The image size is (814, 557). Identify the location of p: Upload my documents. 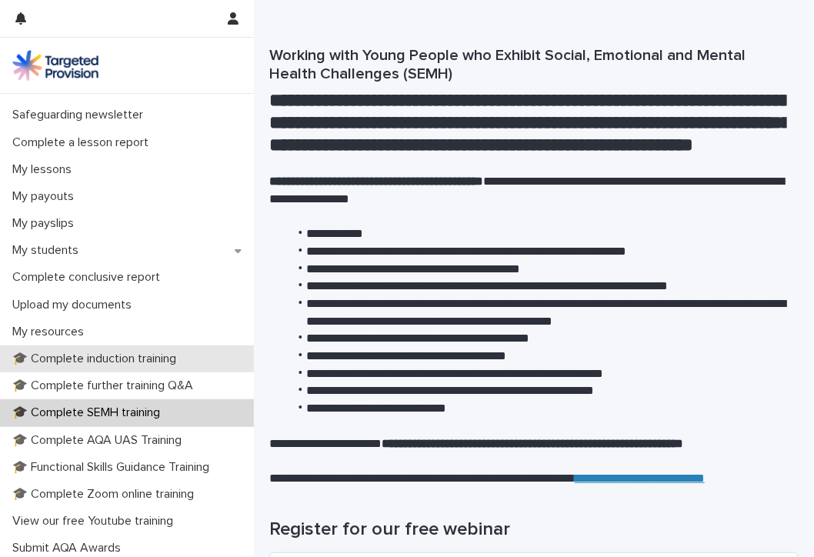
(75, 305).